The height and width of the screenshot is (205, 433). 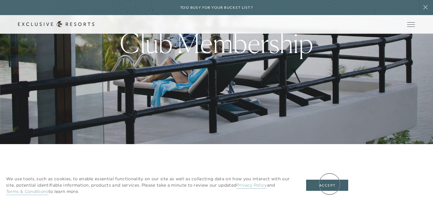 I want to click on h1: Club Membership, so click(x=217, y=43).